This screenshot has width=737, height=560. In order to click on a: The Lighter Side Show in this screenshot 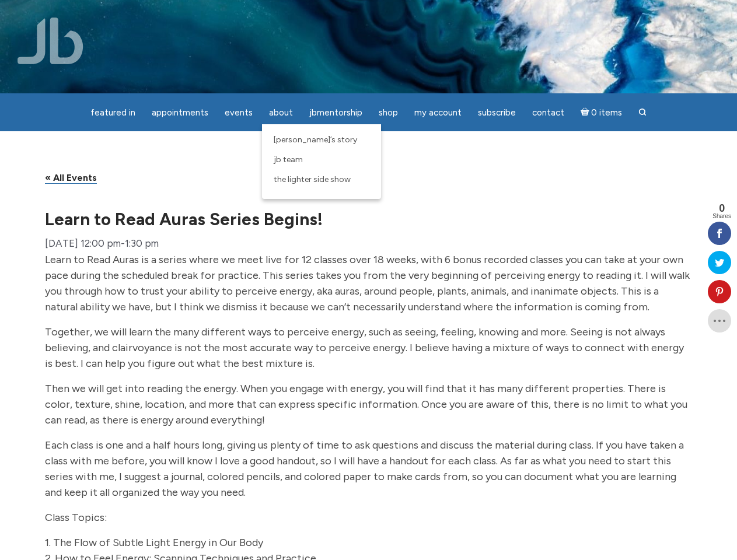, I will do `click(322, 180)`.